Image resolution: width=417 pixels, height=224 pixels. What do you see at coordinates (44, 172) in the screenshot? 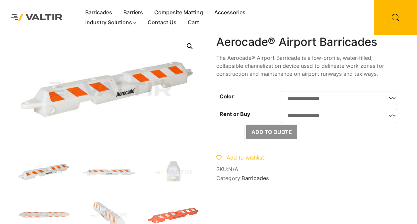
I see `img: Aerocade_Nat_3Q-1.jpg` at bounding box center [44, 172].